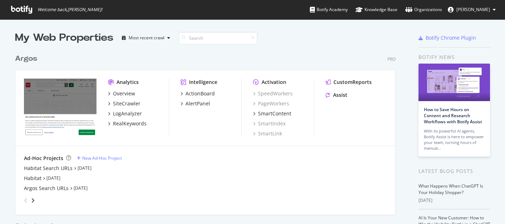 The width and height of the screenshot is (505, 224). Describe the element at coordinates (99, 158) in the screenshot. I see `a: New Ad-Hoc Project` at that location.